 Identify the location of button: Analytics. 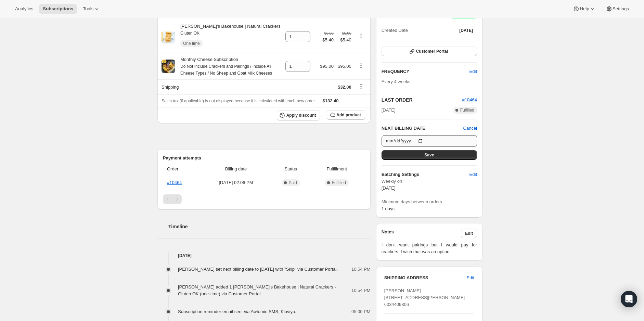
(24, 9).